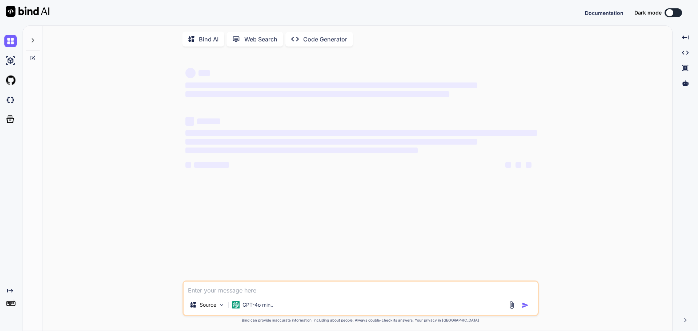 This screenshot has width=698, height=331. Describe the element at coordinates (604, 13) in the screenshot. I see `button: Documentation` at that location.